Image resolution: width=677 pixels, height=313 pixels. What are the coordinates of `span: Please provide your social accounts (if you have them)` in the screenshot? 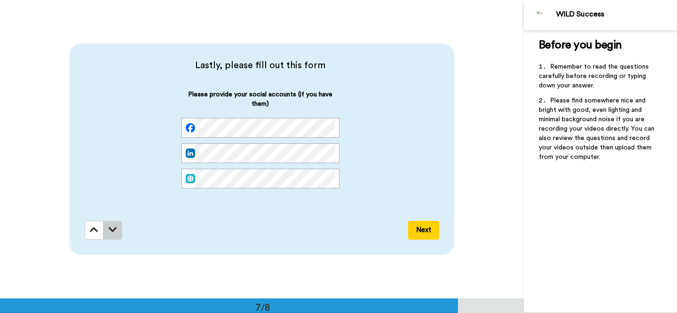 It's located at (260, 104).